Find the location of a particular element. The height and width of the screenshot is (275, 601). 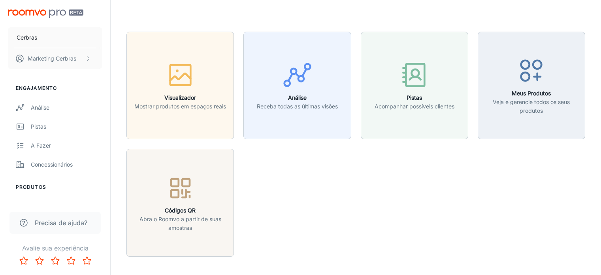

font: Engajamento is located at coordinates (36, 88).